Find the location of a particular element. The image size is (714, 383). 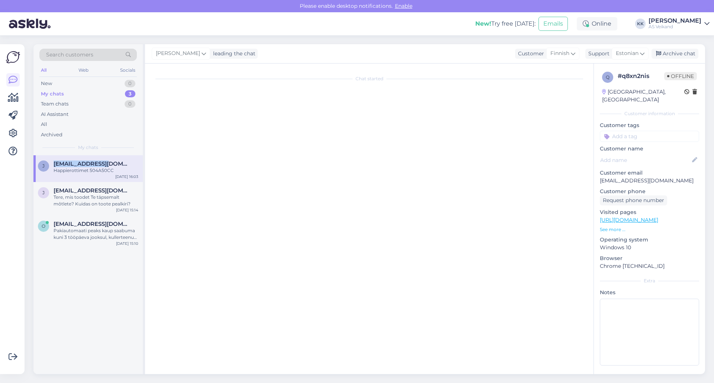

span: olgachved933@gmail.com is located at coordinates (92, 224).